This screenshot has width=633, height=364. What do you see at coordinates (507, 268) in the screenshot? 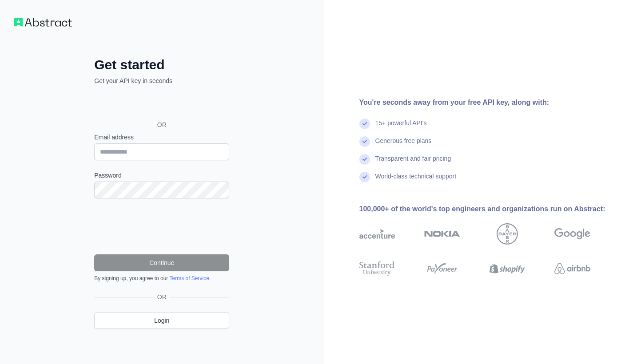
I see `img: shopify` at bounding box center [507, 268].